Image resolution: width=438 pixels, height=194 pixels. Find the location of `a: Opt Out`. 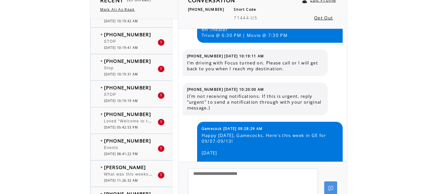

a: Opt Out is located at coordinates (324, 18).